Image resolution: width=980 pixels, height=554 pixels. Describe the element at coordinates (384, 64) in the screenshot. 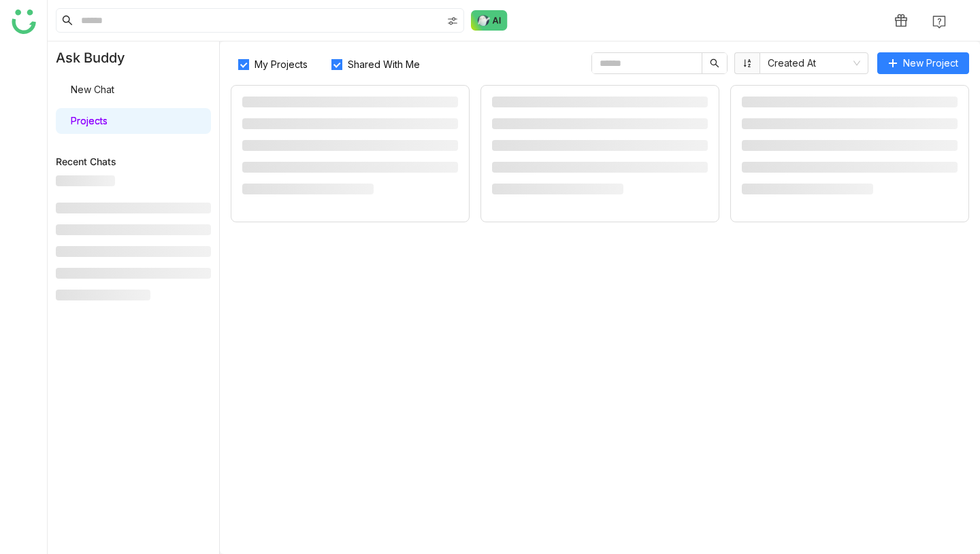

I see `span: Shared With Me` at that location.